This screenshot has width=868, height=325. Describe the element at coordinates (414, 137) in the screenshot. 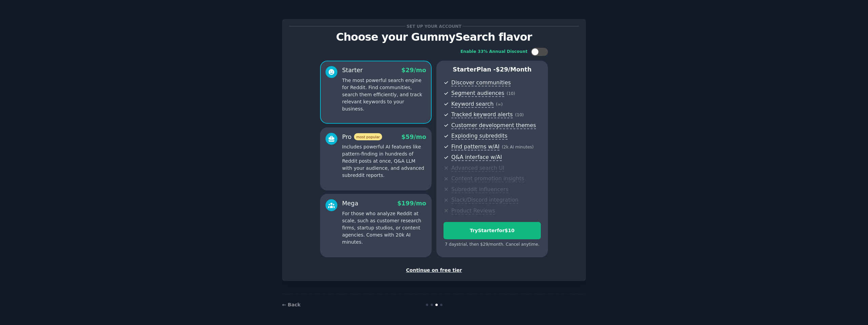

I see `span: $ 59 /mo` at that location.